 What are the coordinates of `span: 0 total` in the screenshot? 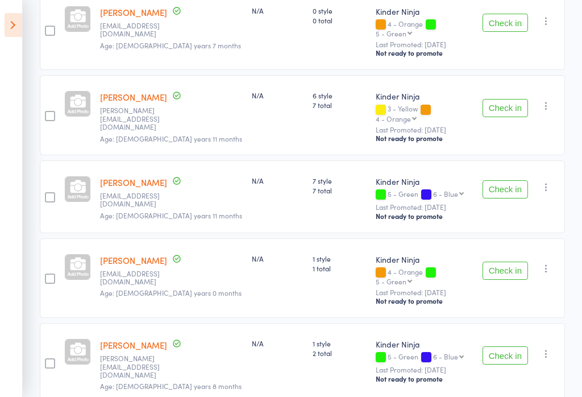 It's located at (339, 20).